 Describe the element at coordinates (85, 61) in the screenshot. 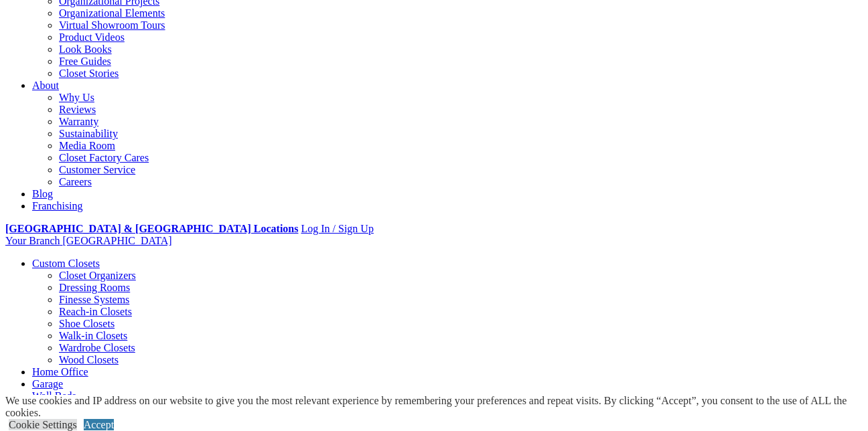

I see `a: Free Guides` at that location.